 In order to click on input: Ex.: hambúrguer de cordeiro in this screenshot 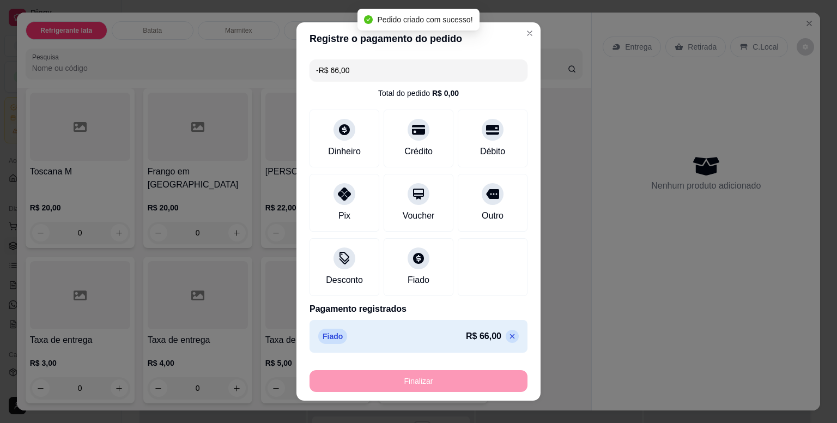, I will do `click(419, 70)`.